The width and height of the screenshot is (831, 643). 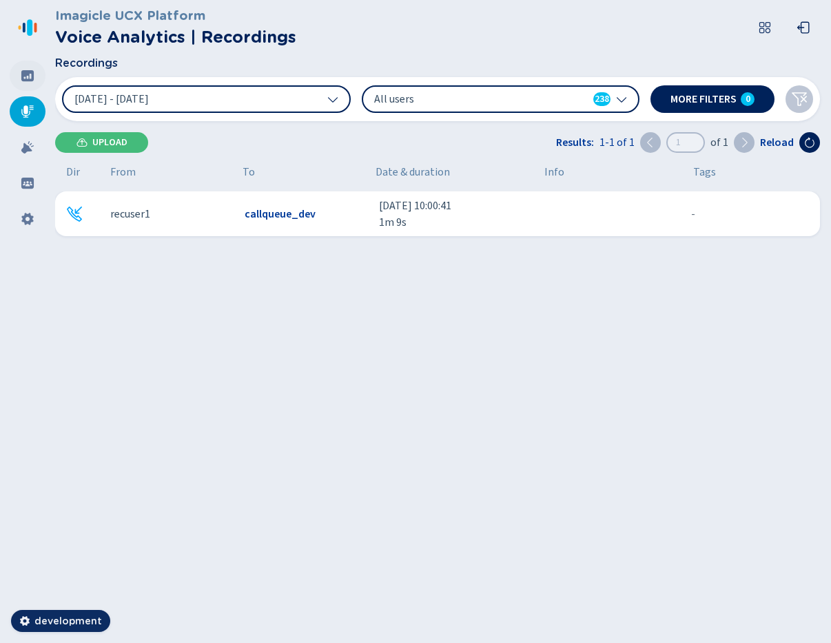 I want to click on div: Recordings, so click(x=28, y=112).